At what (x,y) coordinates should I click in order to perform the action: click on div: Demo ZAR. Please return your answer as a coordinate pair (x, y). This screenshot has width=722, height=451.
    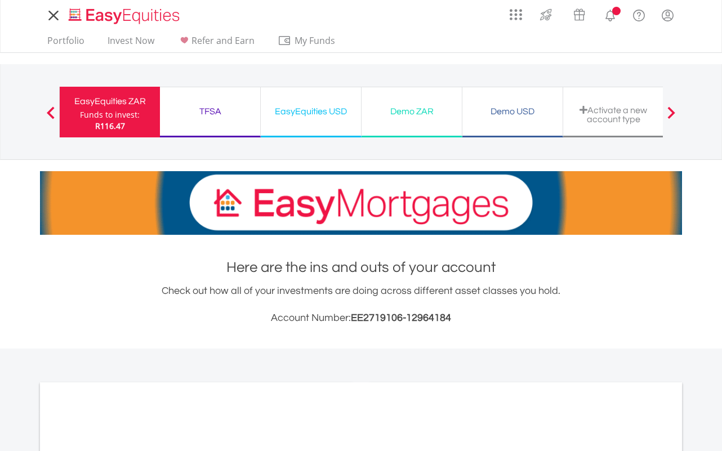
    Looking at the image, I should click on (412, 111).